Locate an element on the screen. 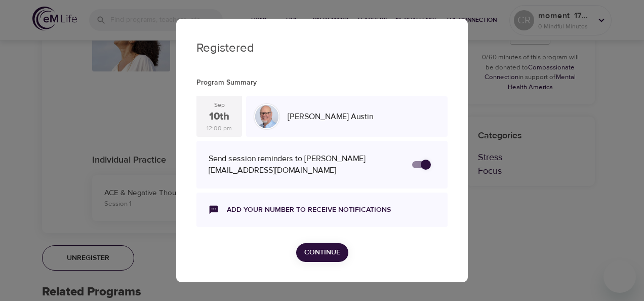 This screenshot has height=301, width=644. div: Sep is located at coordinates (219, 105).